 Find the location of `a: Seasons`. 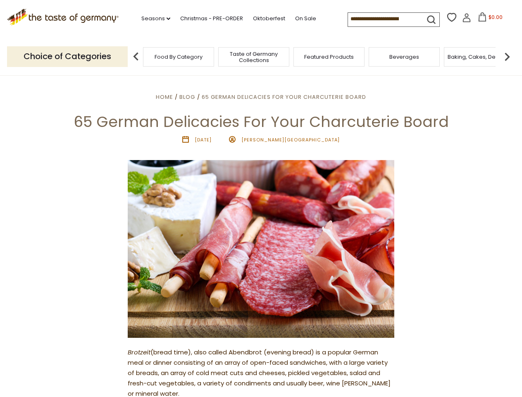

a: Seasons is located at coordinates (156, 19).